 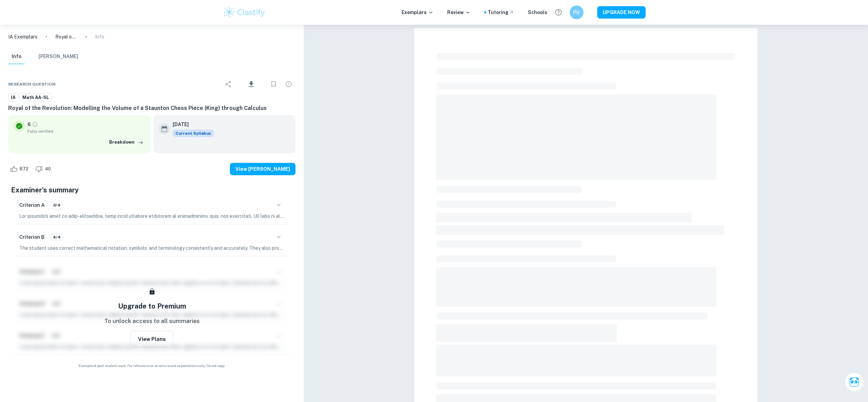 What do you see at coordinates (537, 12) in the screenshot?
I see `div: Schools` at bounding box center [537, 12].